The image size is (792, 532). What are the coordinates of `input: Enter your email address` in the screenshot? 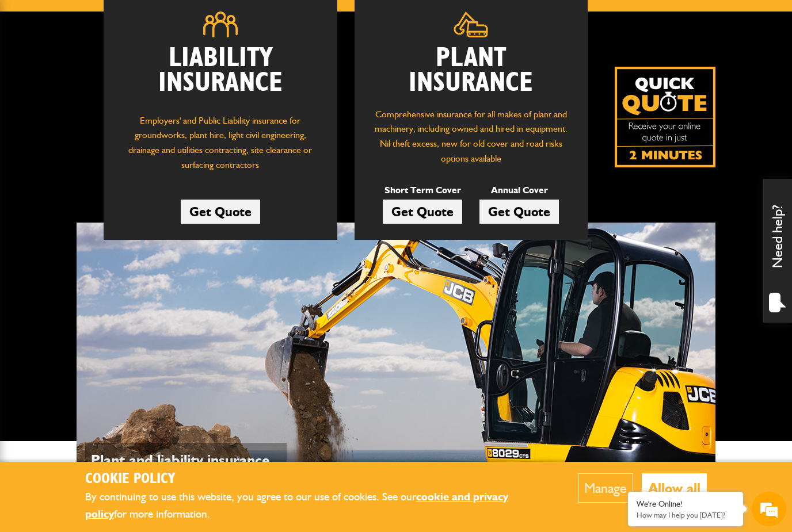 It's located at (112, 153).